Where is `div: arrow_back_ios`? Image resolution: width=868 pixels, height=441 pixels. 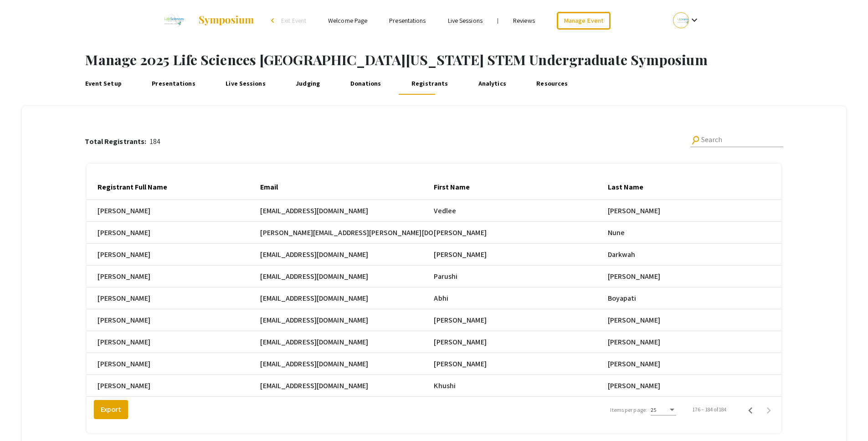
div: arrow_back_ios is located at coordinates (274, 21).